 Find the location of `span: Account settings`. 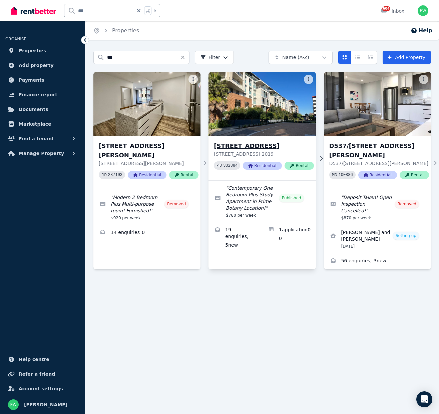

span: Account settings is located at coordinates (41, 389).